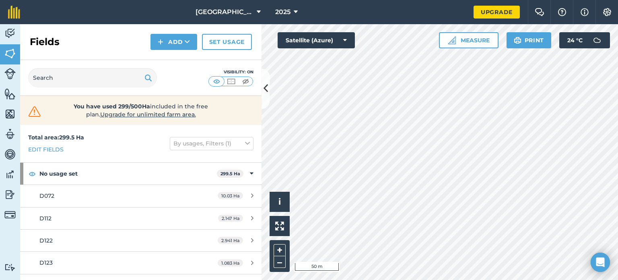  Describe the element at coordinates (141, 218) in the screenshot. I see `a: D1122.147 Ha` at that location.